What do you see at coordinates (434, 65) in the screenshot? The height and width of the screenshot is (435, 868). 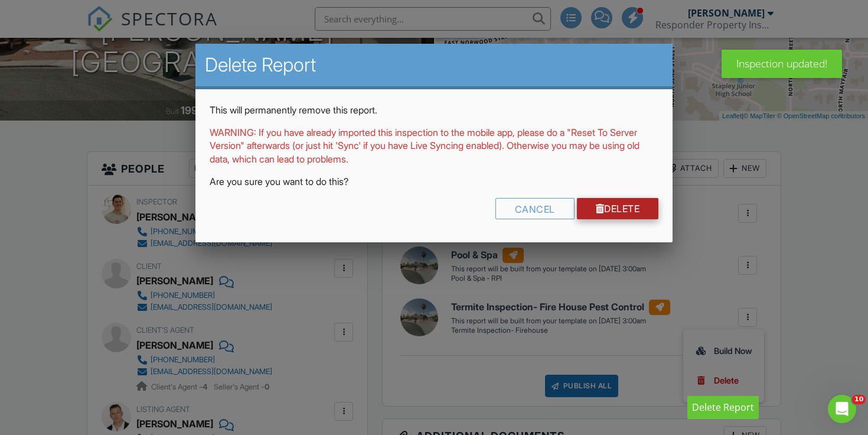 I see `h2: Delete Report` at bounding box center [434, 65].